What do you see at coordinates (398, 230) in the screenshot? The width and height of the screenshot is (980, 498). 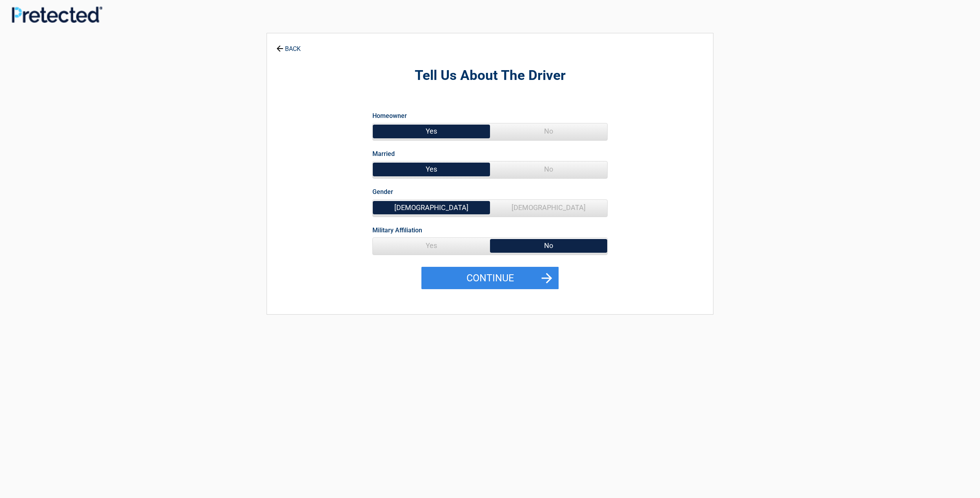 I see `label: Military Affiliation` at bounding box center [398, 230].